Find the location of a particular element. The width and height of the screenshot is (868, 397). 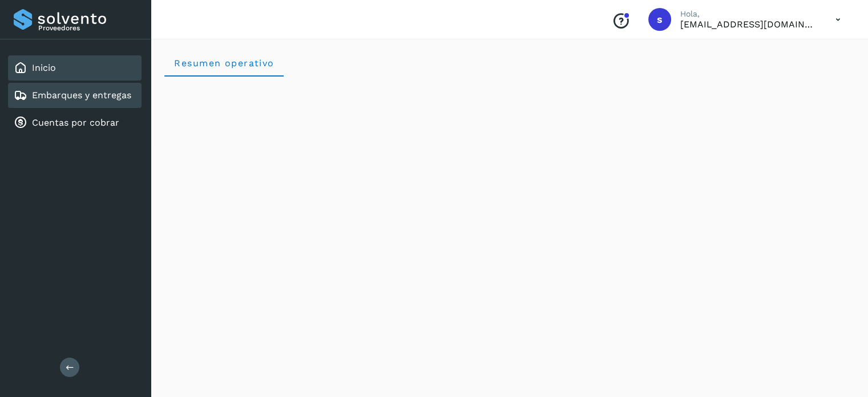

p: Proveedores is located at coordinates (87, 28).